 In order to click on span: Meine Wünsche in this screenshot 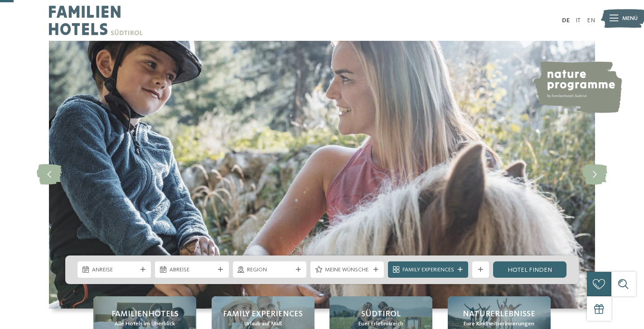, I will do `click(347, 270)`.